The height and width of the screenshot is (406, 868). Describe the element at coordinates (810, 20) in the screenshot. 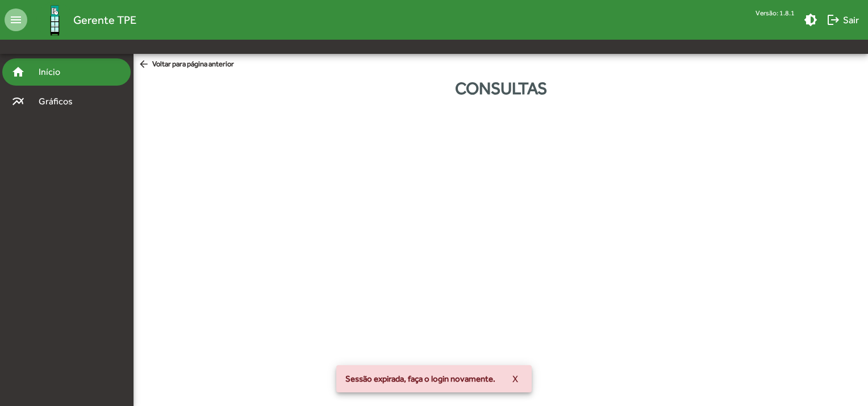

I see `mat-icon: brightness_medium` at that location.